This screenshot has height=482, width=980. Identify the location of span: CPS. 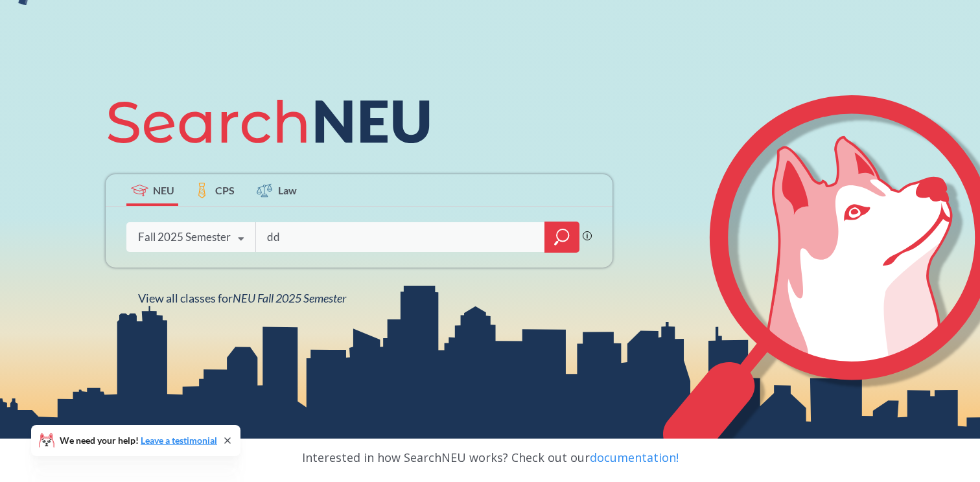
(225, 190).